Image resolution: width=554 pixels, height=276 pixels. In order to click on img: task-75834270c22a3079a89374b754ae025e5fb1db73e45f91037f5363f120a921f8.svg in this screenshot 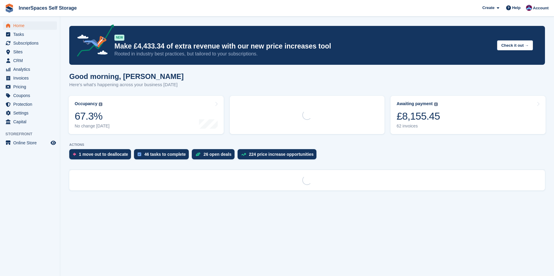, I will do `click(139, 154)`.